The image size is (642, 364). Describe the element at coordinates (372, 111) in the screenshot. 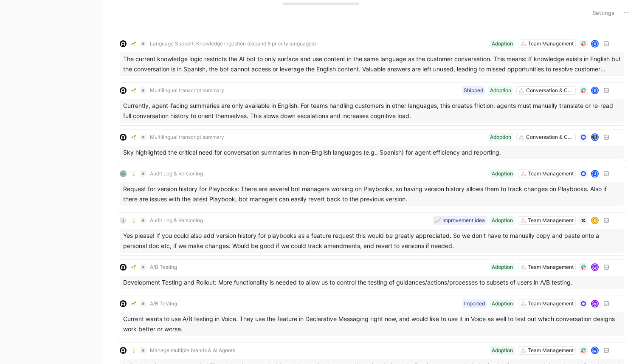

I see `div: Currently, agent-facing summaries are only available in English. For teams handling customers in ...` at that location.